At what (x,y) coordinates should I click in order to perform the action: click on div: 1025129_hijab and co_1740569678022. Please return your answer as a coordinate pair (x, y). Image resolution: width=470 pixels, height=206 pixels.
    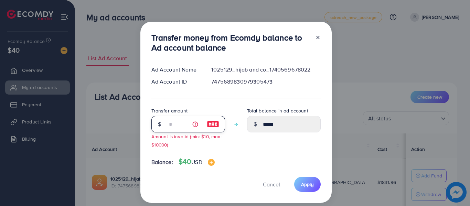
    Looking at the image, I should click on (265, 69).